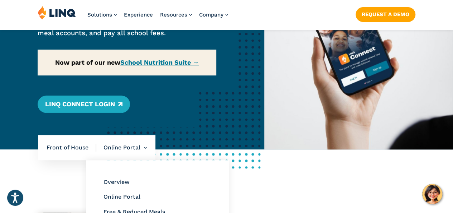 The width and height of the screenshot is (453, 213). What do you see at coordinates (127, 62) in the screenshot?
I see `strong: Now part of our new` at bounding box center [127, 62].